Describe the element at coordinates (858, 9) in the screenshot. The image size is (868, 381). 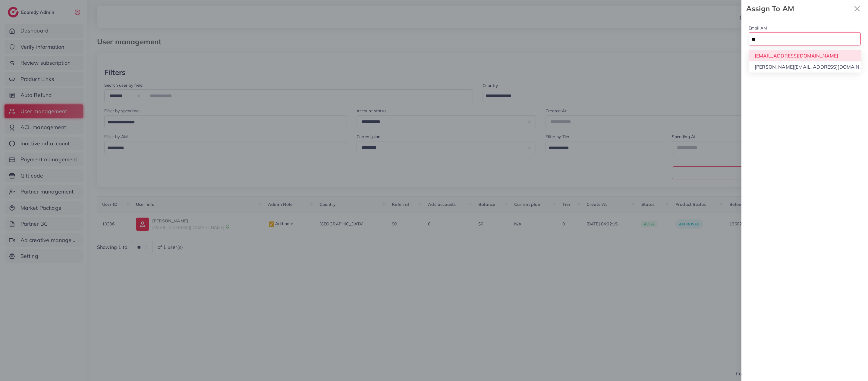
I see `svg: x` at that location.